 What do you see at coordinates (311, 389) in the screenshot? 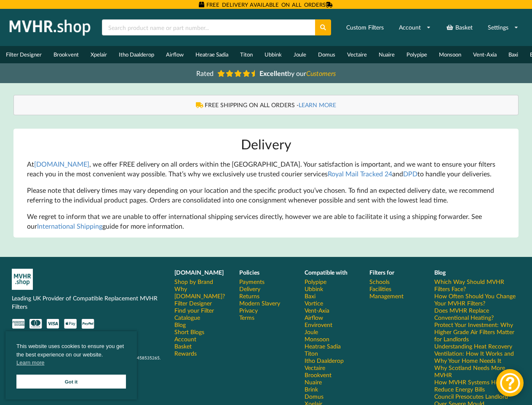
I see `a: Brink` at bounding box center [311, 389].